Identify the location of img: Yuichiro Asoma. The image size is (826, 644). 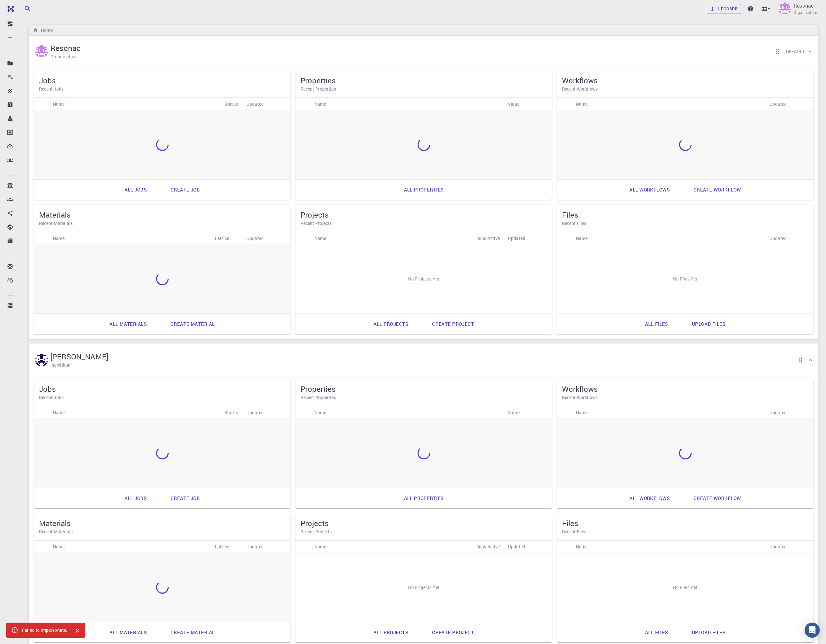
(42, 360).